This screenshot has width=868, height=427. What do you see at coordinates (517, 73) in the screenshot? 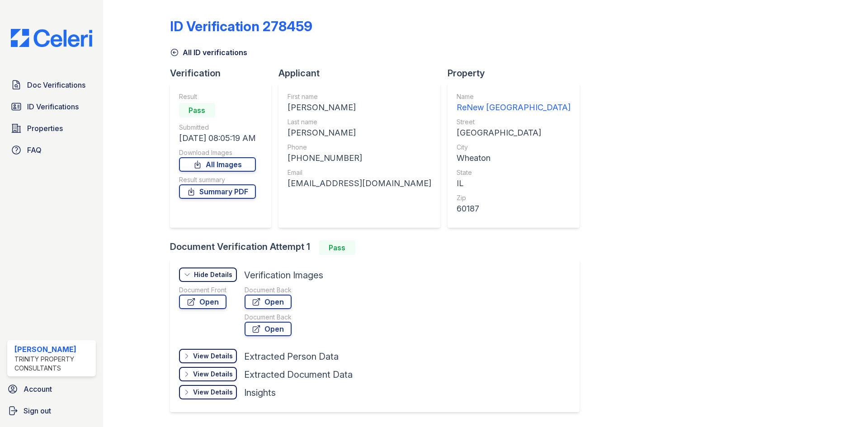
I see `div: Property` at bounding box center [517, 73].